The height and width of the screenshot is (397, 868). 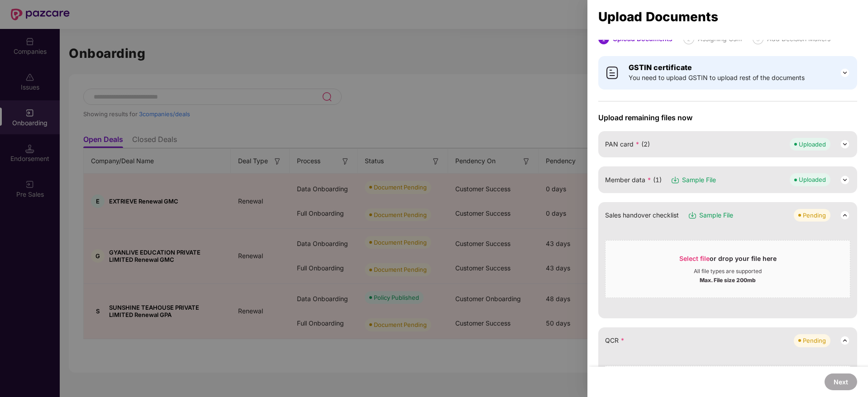 I want to click on span: Sales handover checklist, so click(x=642, y=215).